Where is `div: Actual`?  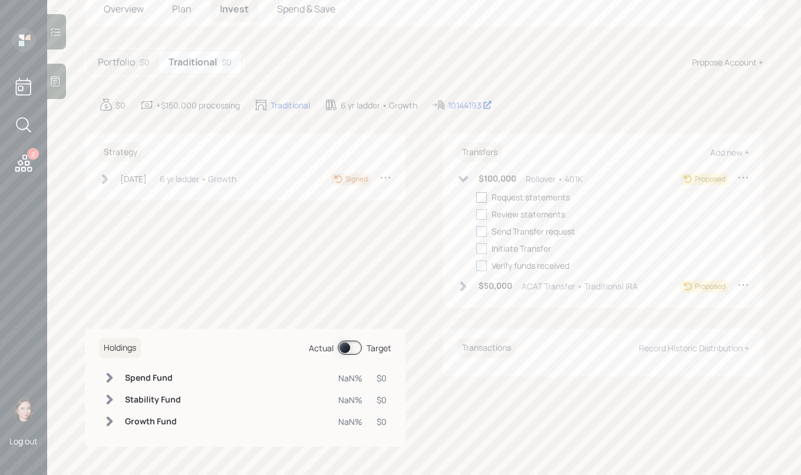
div: Actual is located at coordinates (321, 348).